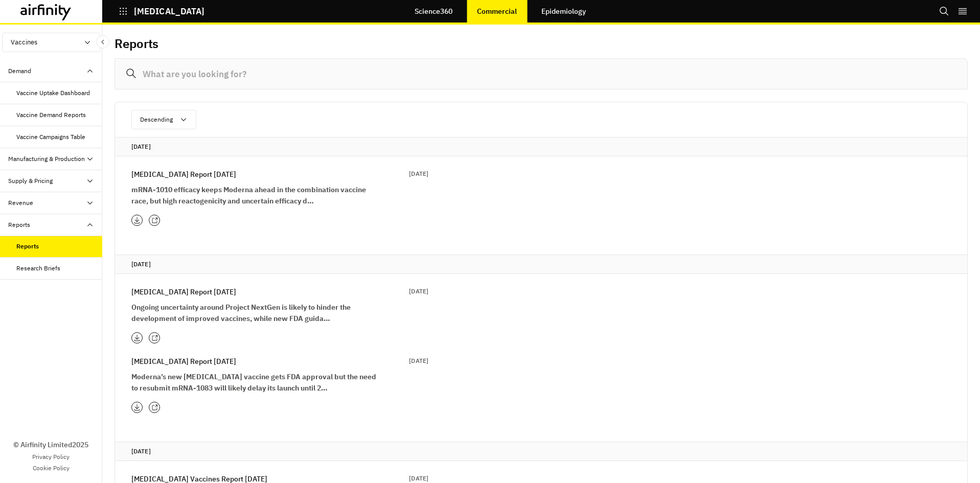 The height and width of the screenshot is (483, 980). What do you see at coordinates (497, 12) in the screenshot?
I see `p: Commercial` at bounding box center [497, 12].